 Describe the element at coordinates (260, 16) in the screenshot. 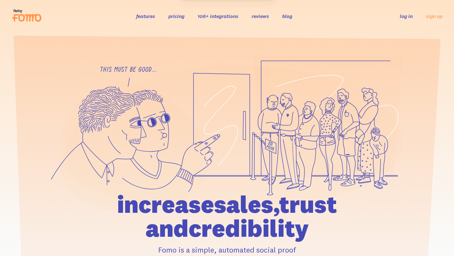

I see `a: reviews` at that location.